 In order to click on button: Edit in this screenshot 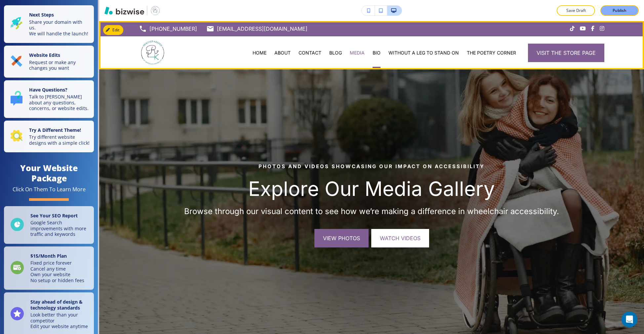, I will do `click(113, 30)`.